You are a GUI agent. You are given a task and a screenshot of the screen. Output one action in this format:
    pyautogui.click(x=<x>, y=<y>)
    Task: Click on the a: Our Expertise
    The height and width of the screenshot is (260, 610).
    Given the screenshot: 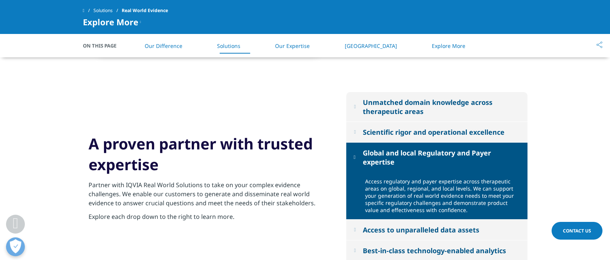 What is the action you would take?
    pyautogui.click(x=292, y=46)
    